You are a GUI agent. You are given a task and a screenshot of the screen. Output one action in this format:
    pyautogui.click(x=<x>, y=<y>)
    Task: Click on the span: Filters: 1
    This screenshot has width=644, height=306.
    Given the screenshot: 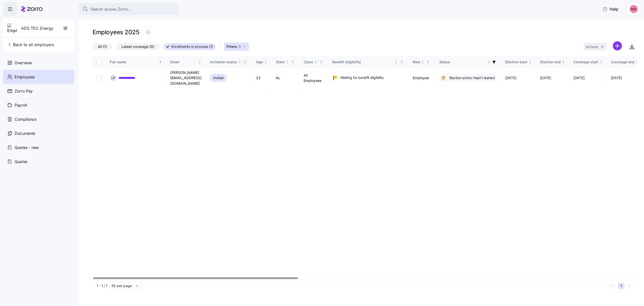 What is the action you would take?
    pyautogui.click(x=234, y=47)
    